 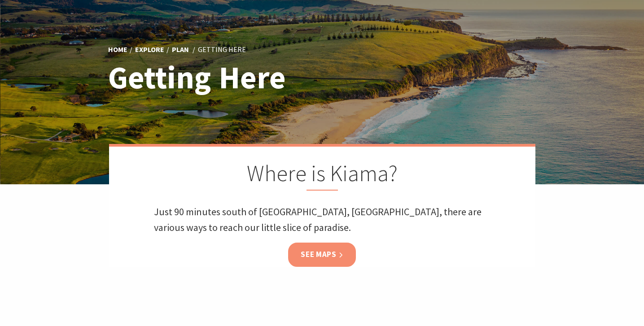 What do you see at coordinates (150, 50) in the screenshot?
I see `a: Explore` at bounding box center [150, 50].